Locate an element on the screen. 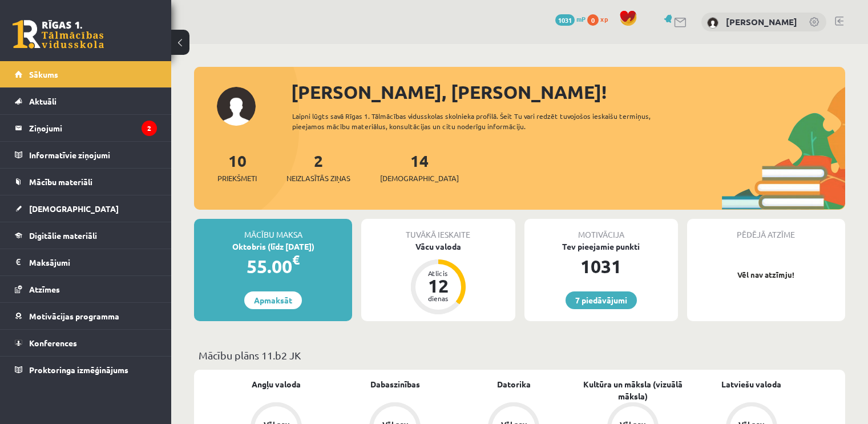 The width and height of the screenshot is (868, 424). a: Atzīmes is located at coordinates (85, 289).